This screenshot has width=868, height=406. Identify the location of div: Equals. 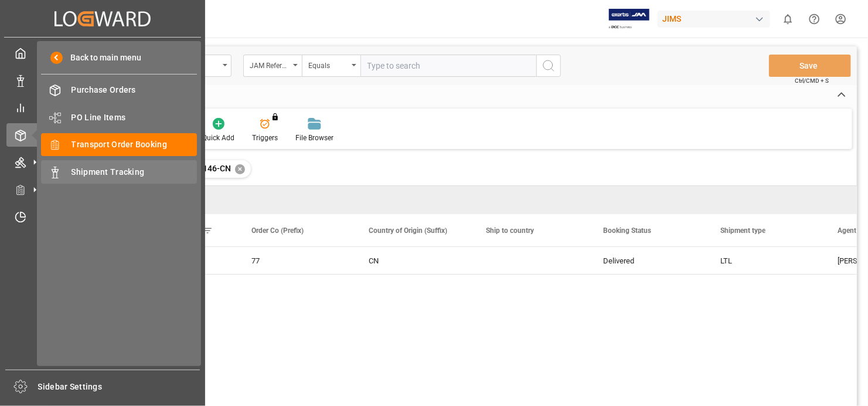
(328, 64).